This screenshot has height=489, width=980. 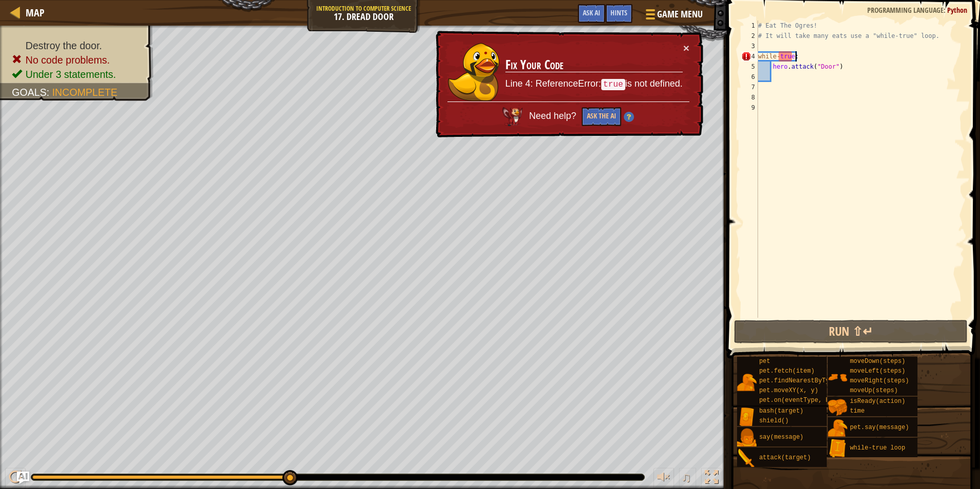 What do you see at coordinates (749, 87) in the screenshot?
I see `div: 7` at bounding box center [749, 87].